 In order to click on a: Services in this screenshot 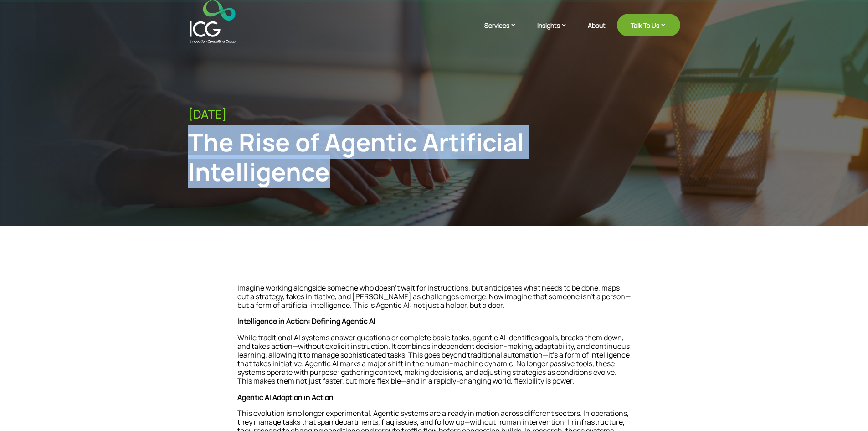, I will do `click(505, 32)`.